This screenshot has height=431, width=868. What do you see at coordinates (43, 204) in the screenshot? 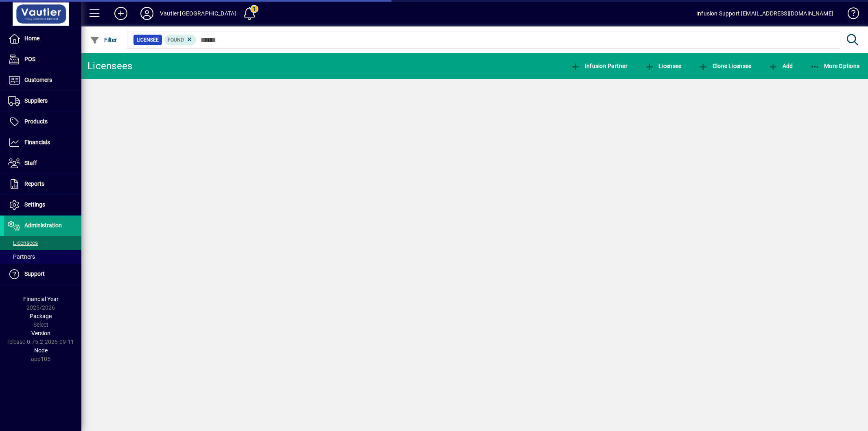
I see `a: Settings` at bounding box center [43, 204].